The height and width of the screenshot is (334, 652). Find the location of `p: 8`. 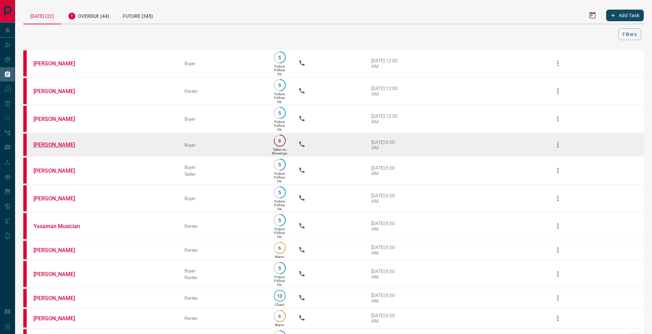

p: 8 is located at coordinates (280, 140).